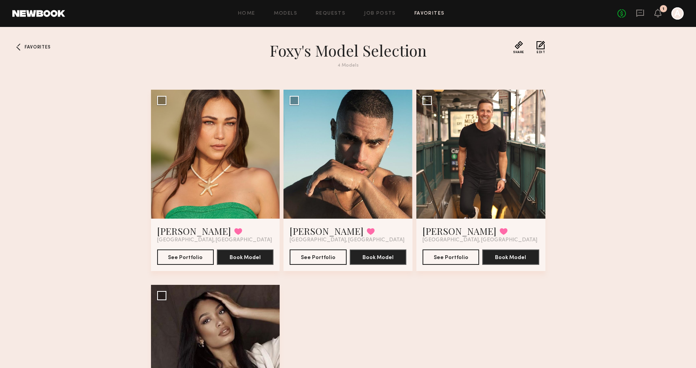 The image size is (696, 368). I want to click on h1: Foxy's Model Selection, so click(348, 50).